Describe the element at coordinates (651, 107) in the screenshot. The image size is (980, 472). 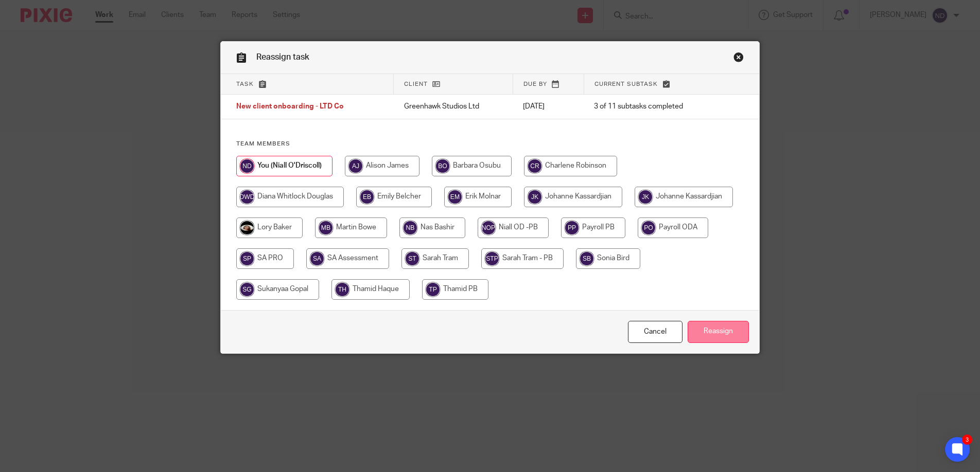
I see `td: 3 of 11 subtasks completed` at that location.